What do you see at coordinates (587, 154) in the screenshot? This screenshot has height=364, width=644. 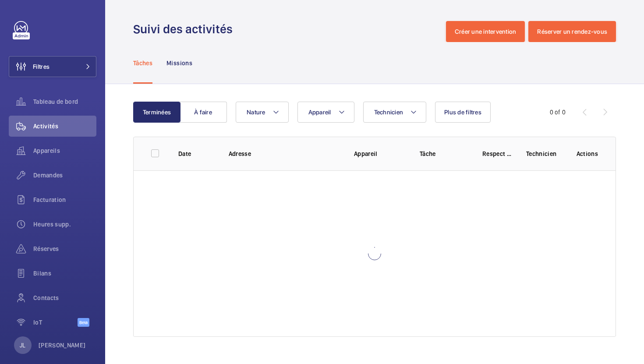 I see `p: Actions` at bounding box center [587, 154].